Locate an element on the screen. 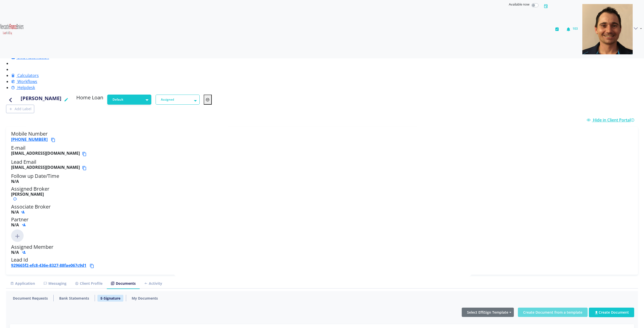  h5: Associate Broker is located at coordinates (322, 209).